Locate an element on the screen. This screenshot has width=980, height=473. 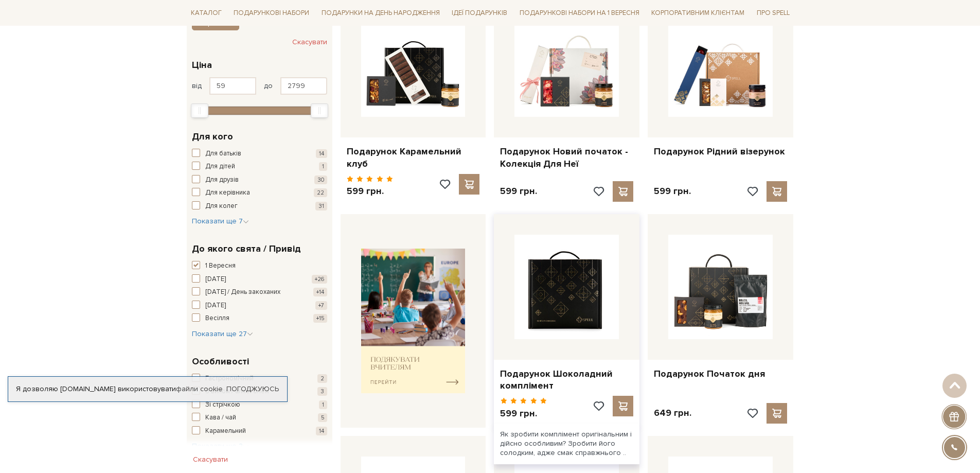
div: Min is located at coordinates (200, 111).